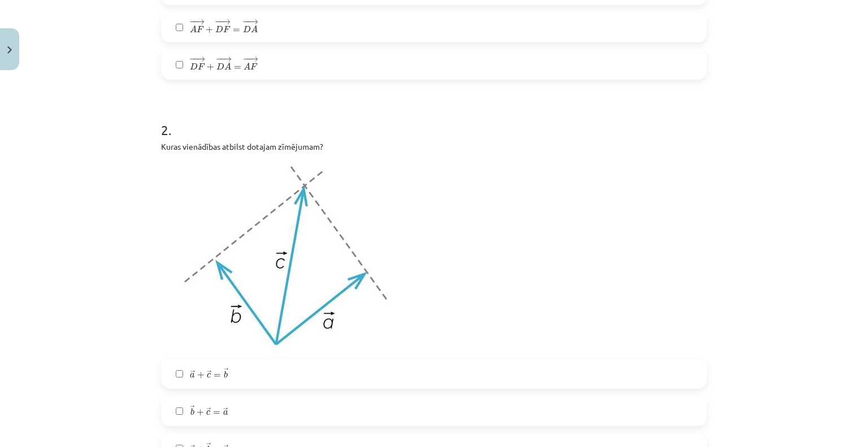 The width and height of the screenshot is (868, 447). I want to click on img: icon-close-lesson-0947bae3869378f0d4975bcd49f059093ad1ed9edebbc8119c70593378902aed.svg, so click(9, 50).